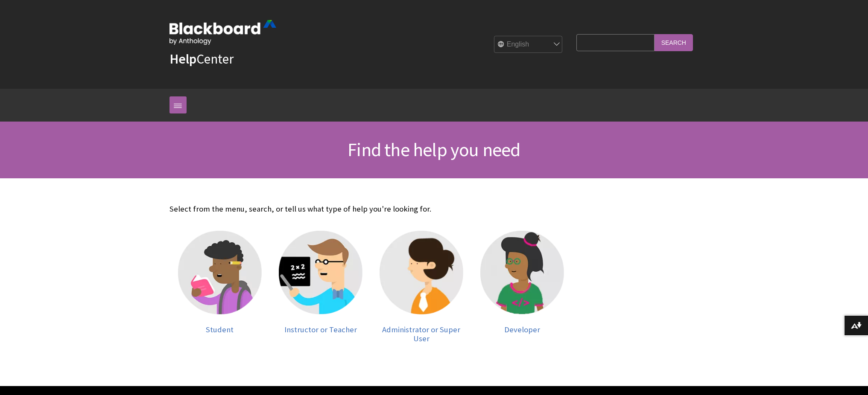 Image resolution: width=868 pixels, height=395 pixels. I want to click on a: Instructor Instructor or Teacher, so click(321, 287).